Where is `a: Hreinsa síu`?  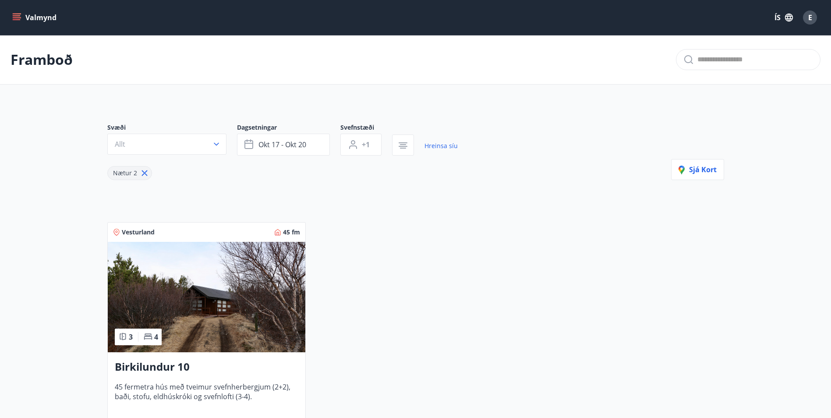
a: Hreinsa síu is located at coordinates (441, 146).